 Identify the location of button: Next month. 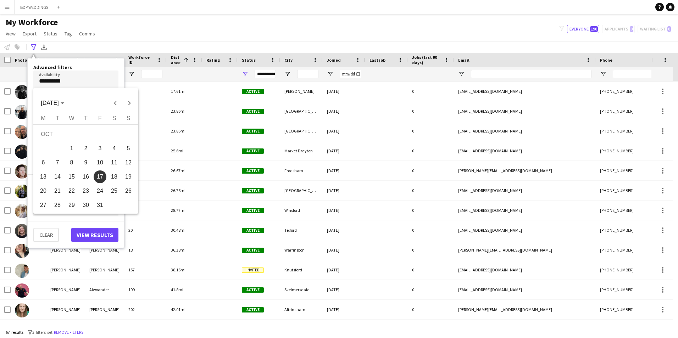
(129, 103).